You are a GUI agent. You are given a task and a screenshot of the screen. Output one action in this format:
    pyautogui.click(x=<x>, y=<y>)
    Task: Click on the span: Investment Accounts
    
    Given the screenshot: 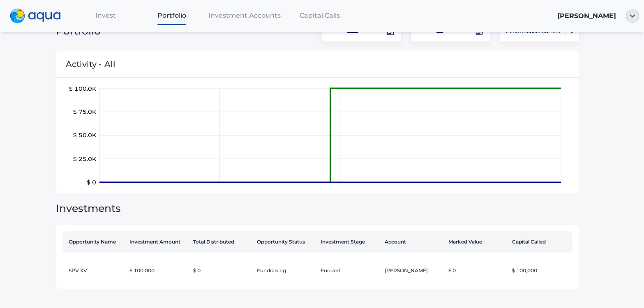 What is the action you would take?
    pyautogui.click(x=245, y=15)
    